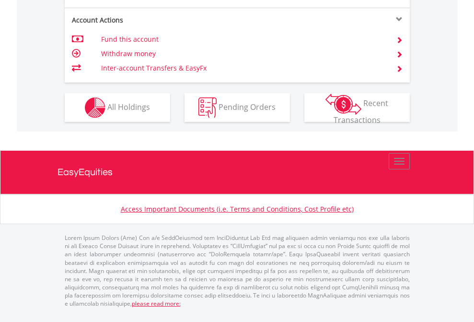 This screenshot has height=322, width=474. What do you see at coordinates (117, 107) in the screenshot?
I see `button: All Holdings` at bounding box center [117, 107].